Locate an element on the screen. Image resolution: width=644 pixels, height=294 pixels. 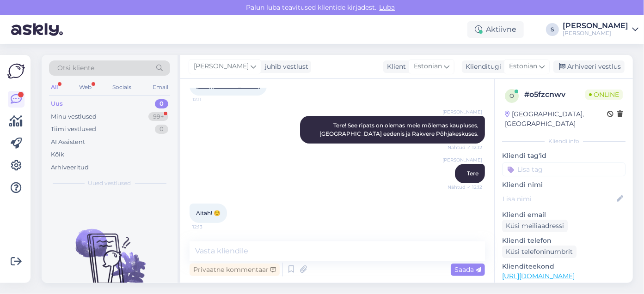
div: All is located at coordinates (54, 87).